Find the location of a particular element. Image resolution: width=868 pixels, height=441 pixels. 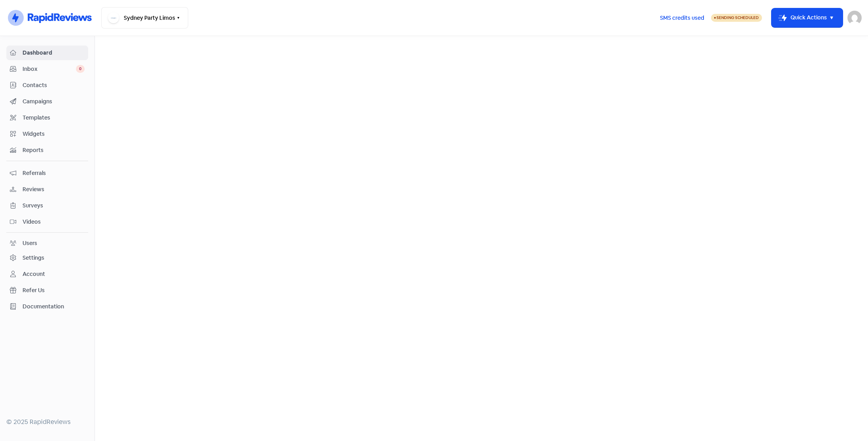

button: Sydney Party Limos is located at coordinates (145, 18).